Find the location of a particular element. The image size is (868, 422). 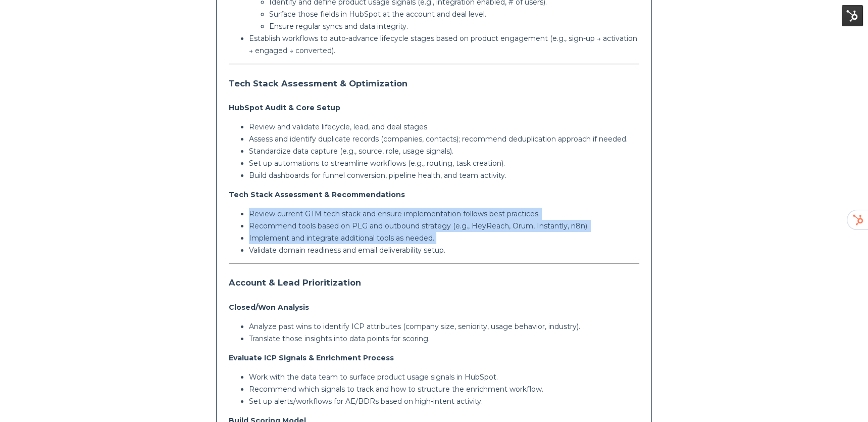

h3: Tech Stack Assessment & Optimization is located at coordinates (434, 83).